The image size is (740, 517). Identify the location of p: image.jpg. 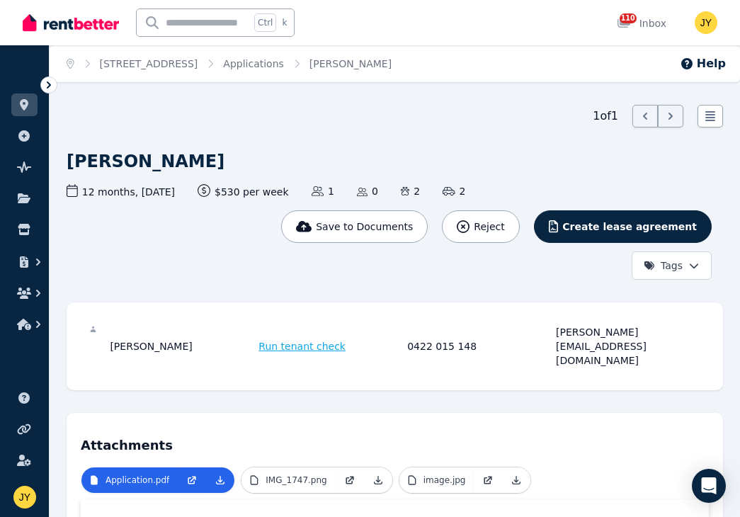
(445, 480).